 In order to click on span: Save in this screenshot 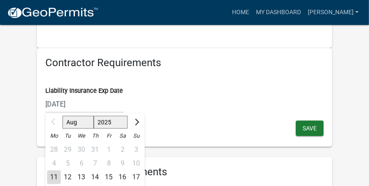, I will do `click(310, 128)`.